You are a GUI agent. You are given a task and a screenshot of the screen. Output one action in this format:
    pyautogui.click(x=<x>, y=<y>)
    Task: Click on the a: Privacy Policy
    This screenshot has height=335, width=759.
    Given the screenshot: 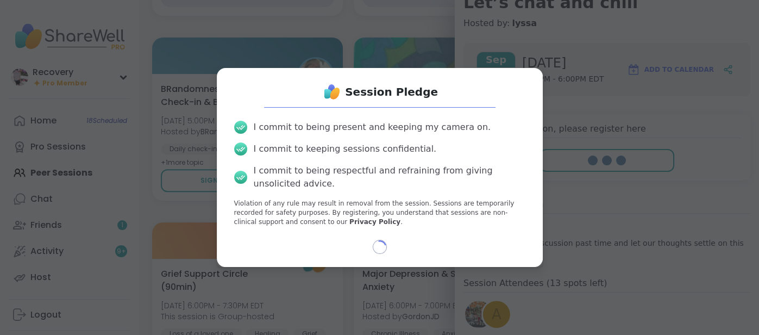 What is the action you would take?
    pyautogui.click(x=375, y=222)
    